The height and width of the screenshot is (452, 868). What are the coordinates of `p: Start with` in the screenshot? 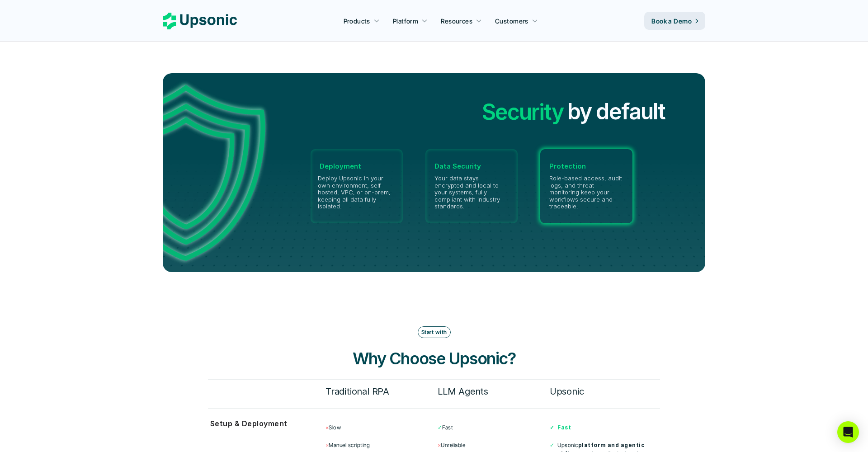 It's located at (434, 332).